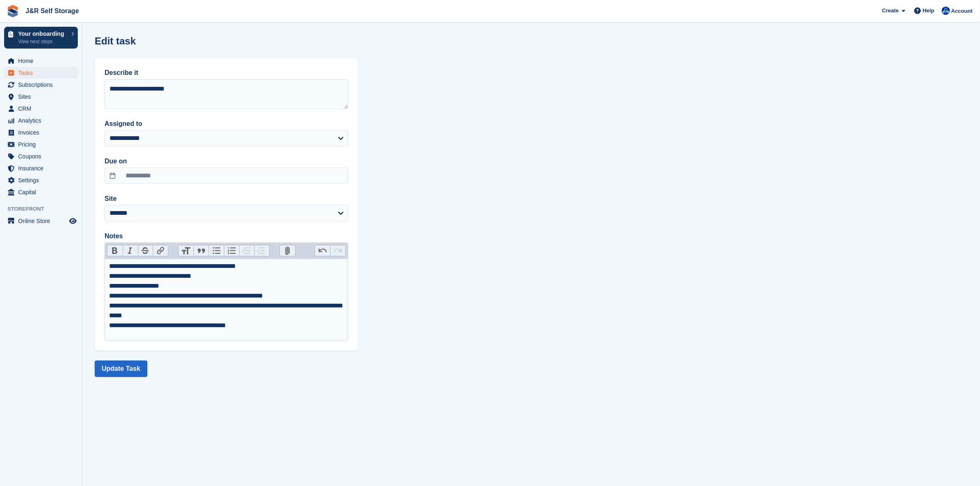 This screenshot has height=486, width=980. I want to click on img: Steve Revell, so click(946, 10).